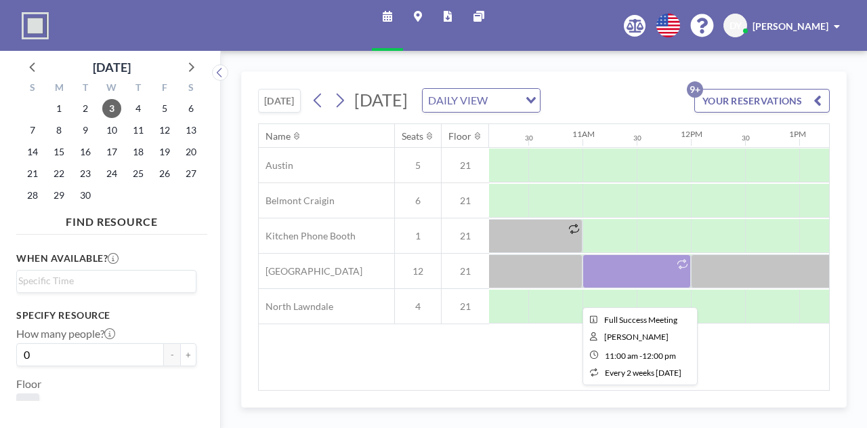  What do you see at coordinates (59, 152) in the screenshot?
I see `span: Monday, September 15, 2025` at bounding box center [59, 152].